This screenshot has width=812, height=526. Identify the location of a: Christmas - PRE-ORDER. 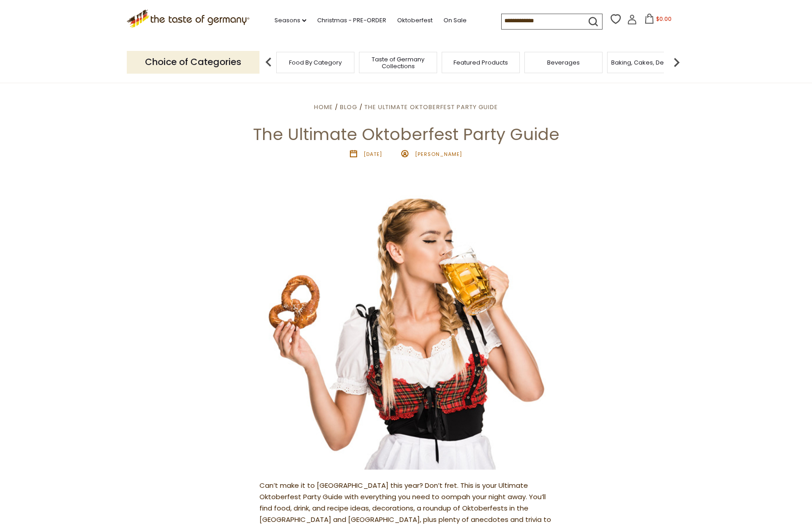
(351, 20).